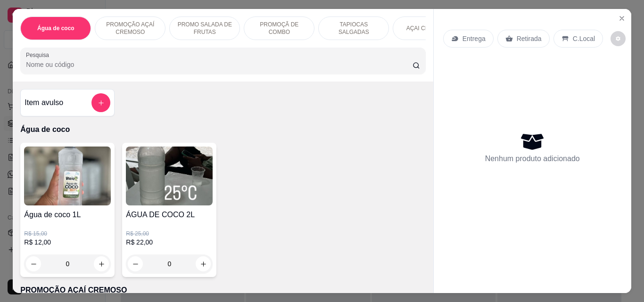  Describe the element at coordinates (354, 29) in the screenshot. I see `p: TAPIOCAS SALGADAS` at that location.